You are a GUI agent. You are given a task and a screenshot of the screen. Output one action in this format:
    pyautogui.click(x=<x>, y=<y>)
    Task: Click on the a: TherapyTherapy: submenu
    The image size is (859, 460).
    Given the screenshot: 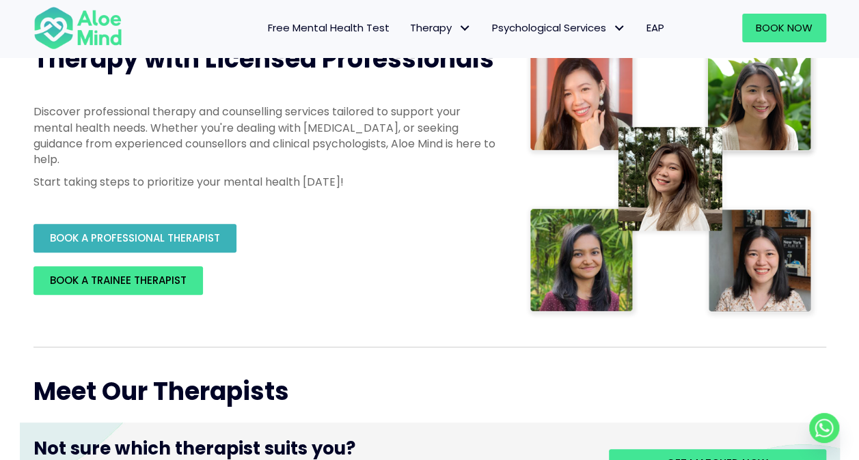 What is the action you would take?
    pyautogui.click(x=441, y=28)
    